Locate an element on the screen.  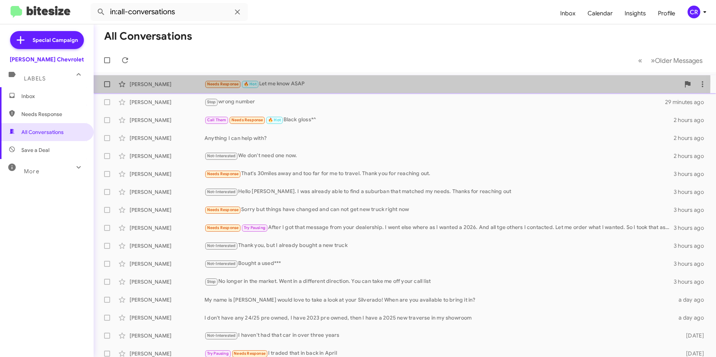
div: After I got that message from your dealership. I went else where as I wanted a 2026. And all tge ... is located at coordinates (439, 228).